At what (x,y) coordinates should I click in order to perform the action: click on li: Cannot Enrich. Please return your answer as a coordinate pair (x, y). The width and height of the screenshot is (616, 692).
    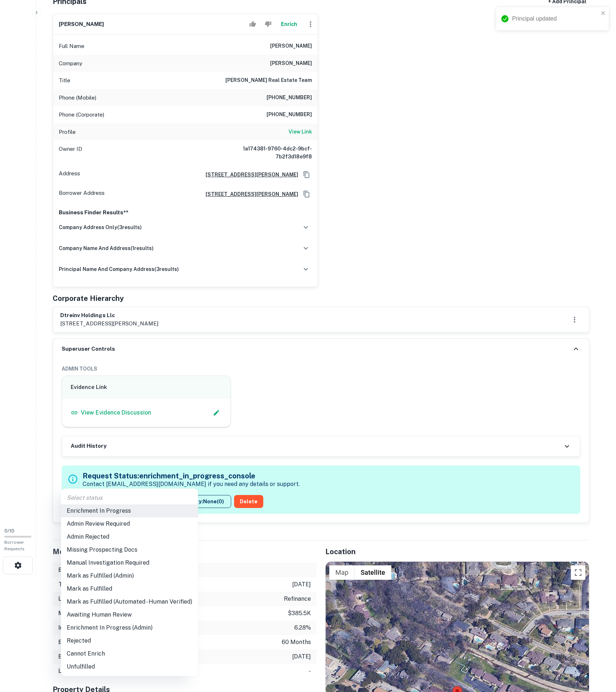
    Looking at the image, I should click on (130, 654).